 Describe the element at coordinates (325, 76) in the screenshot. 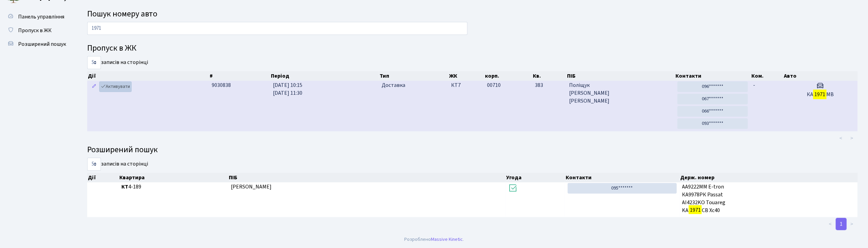

I see `th: Період` at that location.